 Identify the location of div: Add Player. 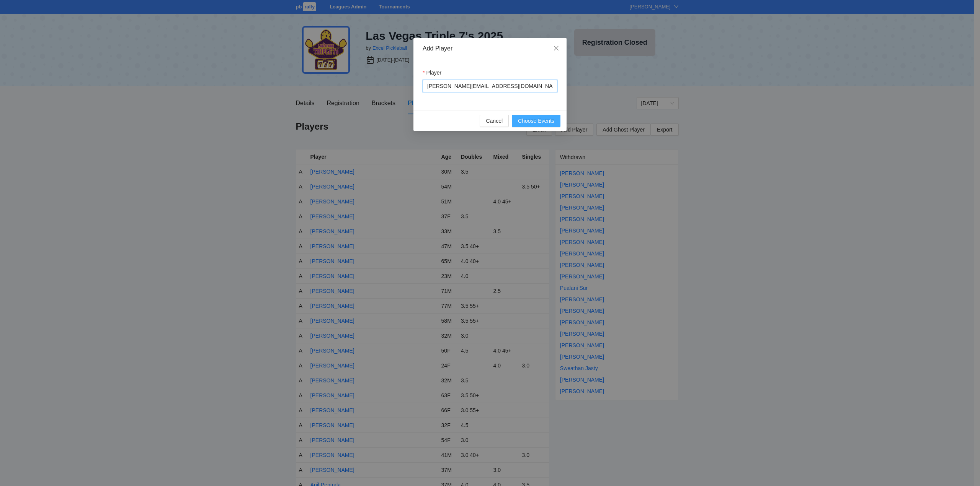
(490, 49).